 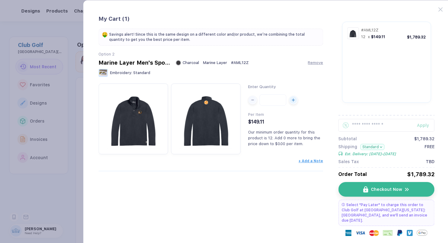 What do you see at coordinates (206, 118) in the screenshot?
I see `img: cbb0153d-86ef-4f2f-8e8b-ffe256b18cf8_nt_back_1758574149495.jpg` at bounding box center [206, 118].